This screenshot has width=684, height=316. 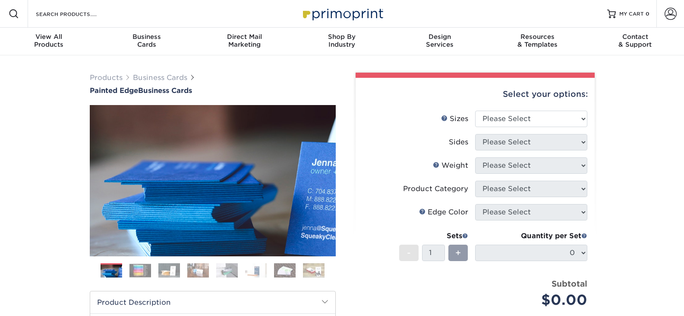 I want to click on div: Sets, so click(x=434, y=236).